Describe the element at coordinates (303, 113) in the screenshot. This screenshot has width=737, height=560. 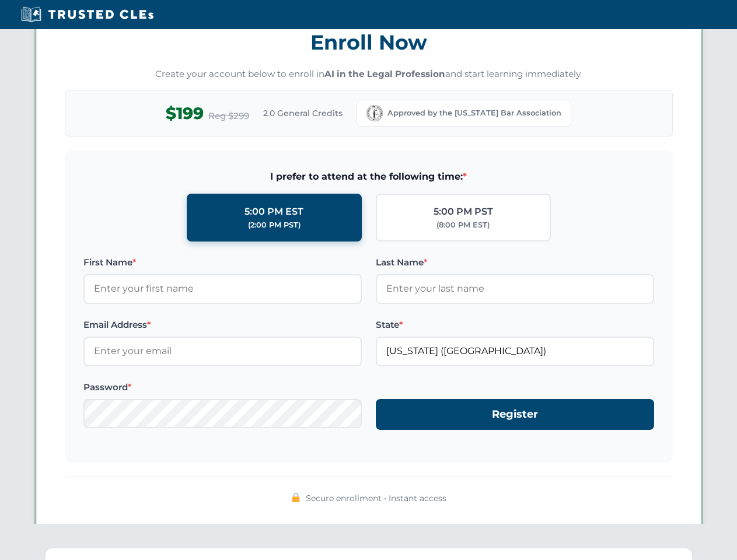
I see `span: 2.0 General Credits` at that location.